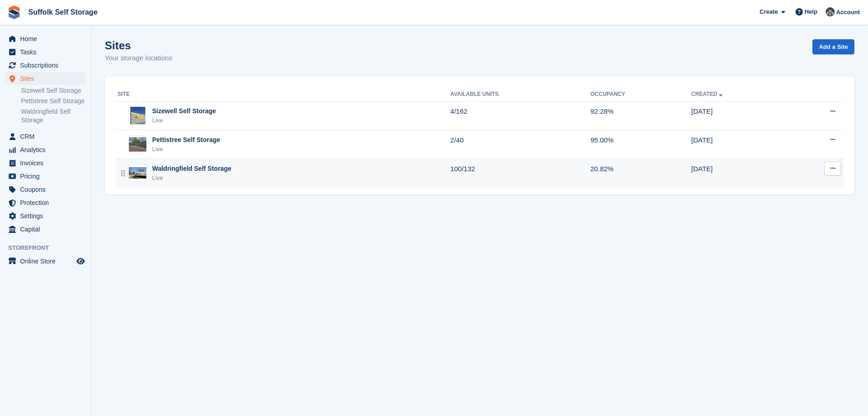 The image size is (868, 416). Describe the element at coordinates (811, 12) in the screenshot. I see `span: Help` at that location.